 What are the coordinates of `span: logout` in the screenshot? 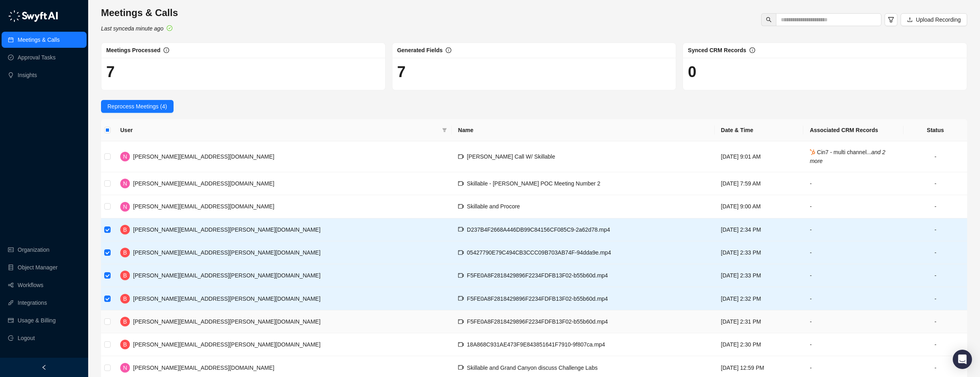 It's located at (11, 338).